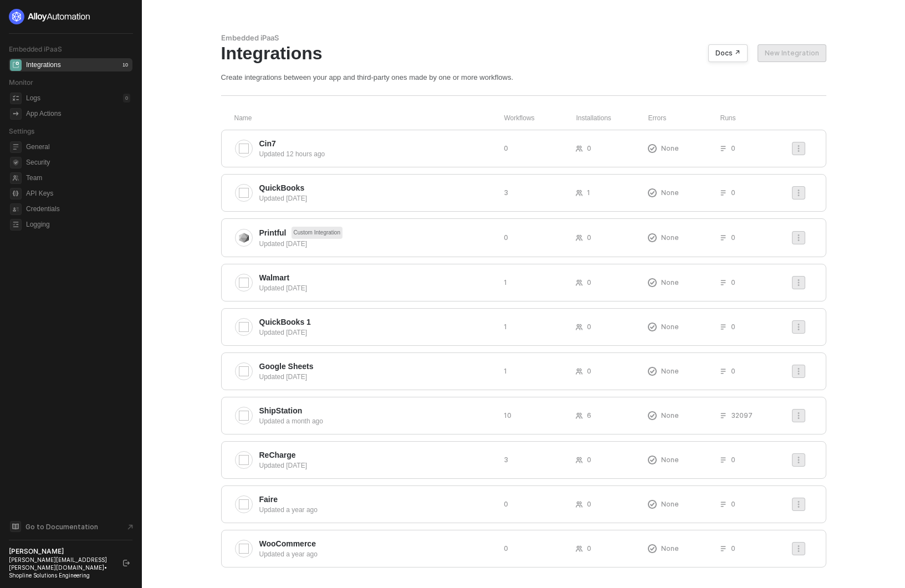 Image resolution: width=905 pixels, height=588 pixels. What do you see at coordinates (15, 209) in the screenshot?
I see `span: credentials` at bounding box center [15, 209].